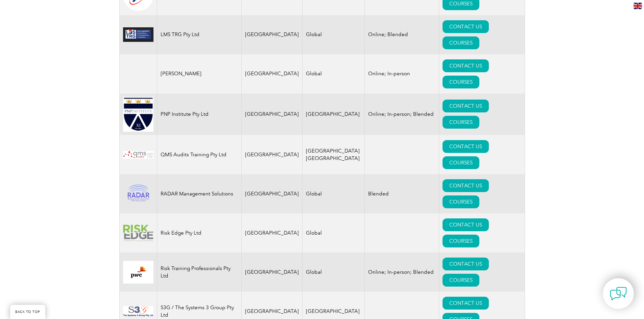  Describe the element at coordinates (402, 74) in the screenshot. I see `td: Online; In-person` at that location.